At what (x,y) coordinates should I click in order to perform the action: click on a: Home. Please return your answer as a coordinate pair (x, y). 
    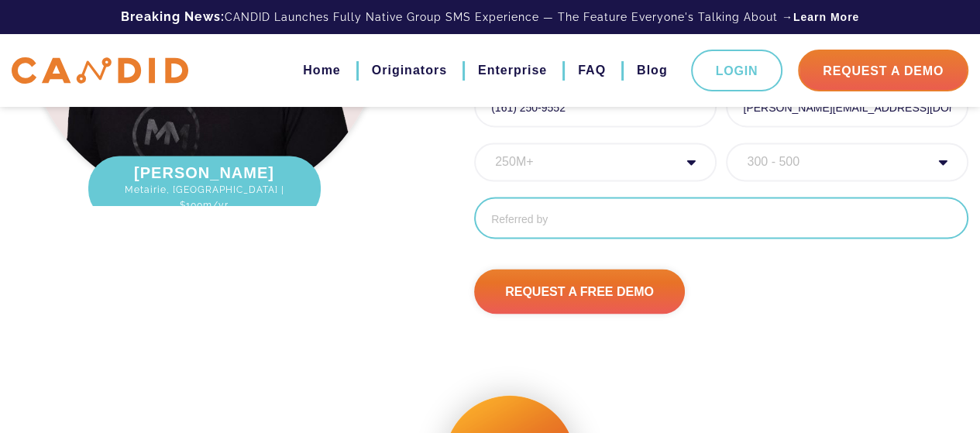
    Looking at the image, I should click on (321, 71).